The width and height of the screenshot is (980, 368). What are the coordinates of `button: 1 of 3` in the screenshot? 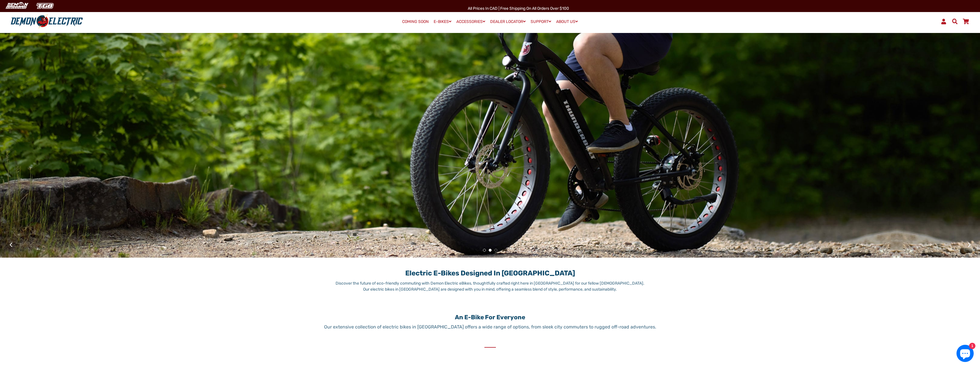 It's located at (484, 251).